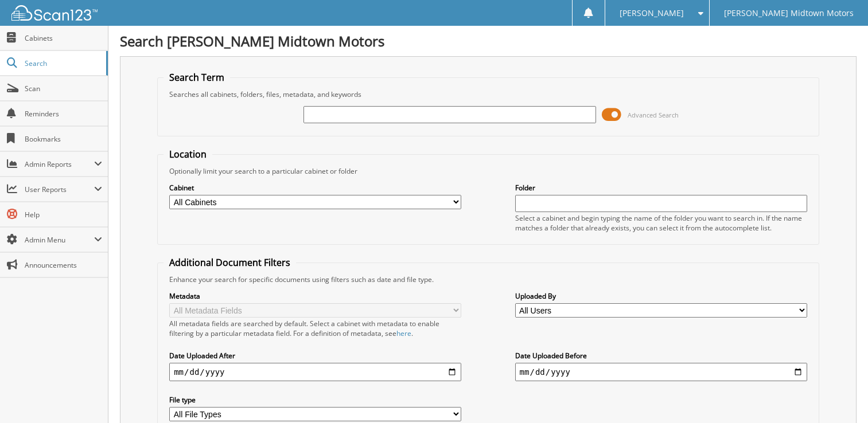 This screenshot has height=423, width=868. What do you see at coordinates (404, 333) in the screenshot?
I see `a: here` at bounding box center [404, 333].